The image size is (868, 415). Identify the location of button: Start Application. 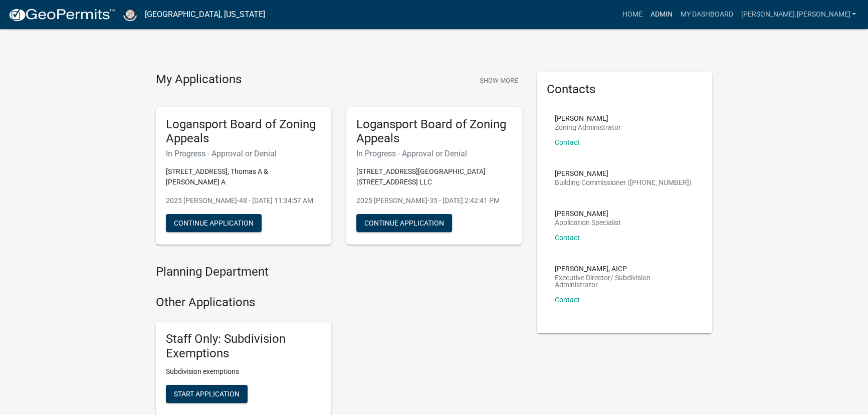
(207, 394).